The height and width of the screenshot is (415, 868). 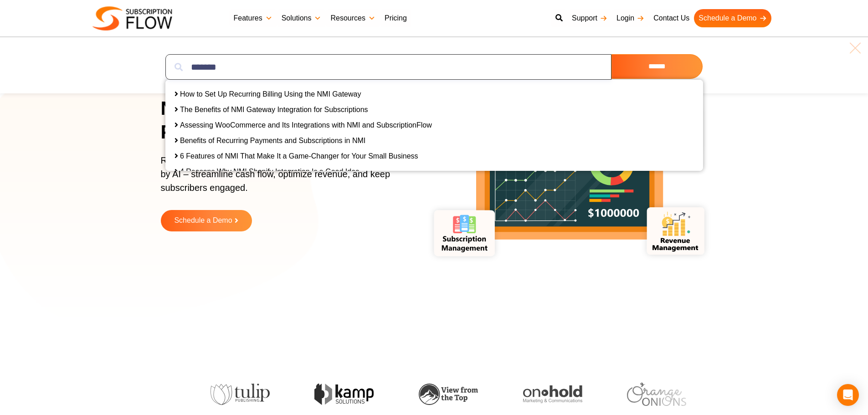 I want to click on a: Solutions, so click(x=302, y=18).